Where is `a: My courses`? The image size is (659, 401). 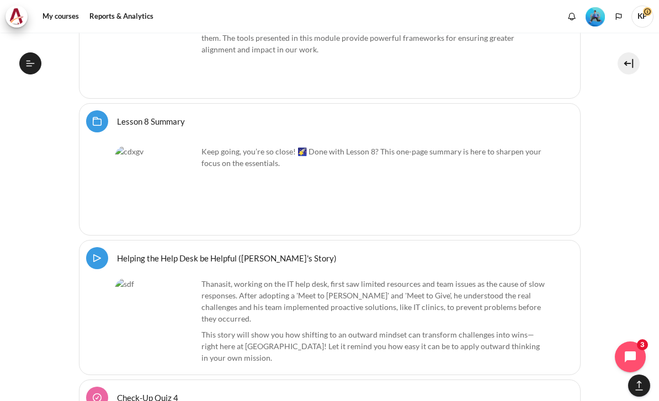 a: My courses is located at coordinates (61, 17).